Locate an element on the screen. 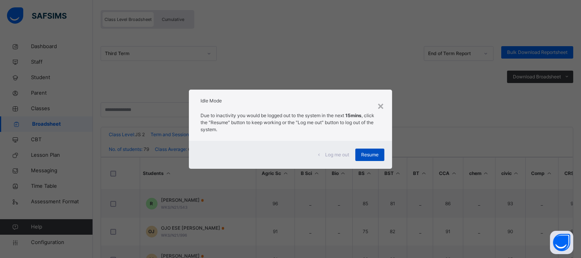  strong: 15mins is located at coordinates (354, 115).